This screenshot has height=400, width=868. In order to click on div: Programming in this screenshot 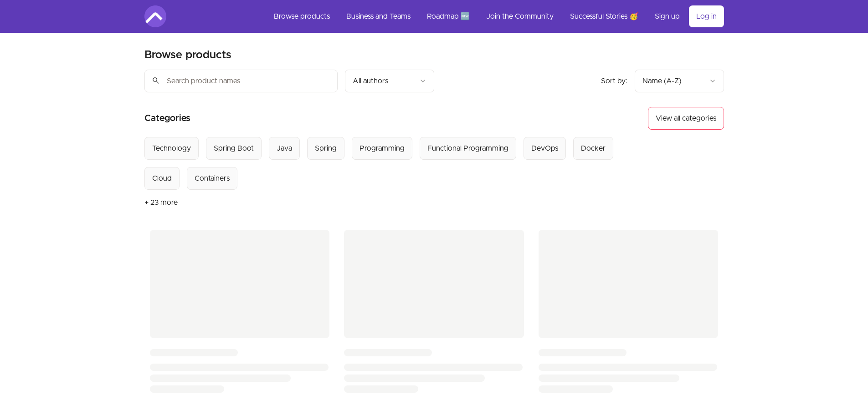, I will do `click(382, 148)`.